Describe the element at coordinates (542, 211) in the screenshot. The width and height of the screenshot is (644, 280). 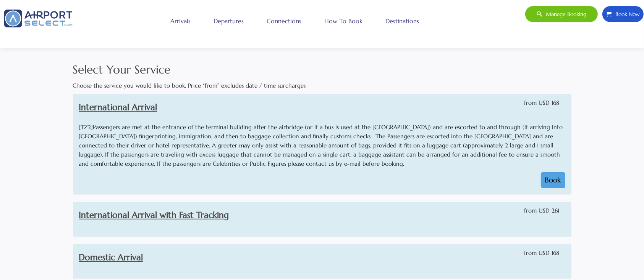
I see `span: from USD 261` at that location.